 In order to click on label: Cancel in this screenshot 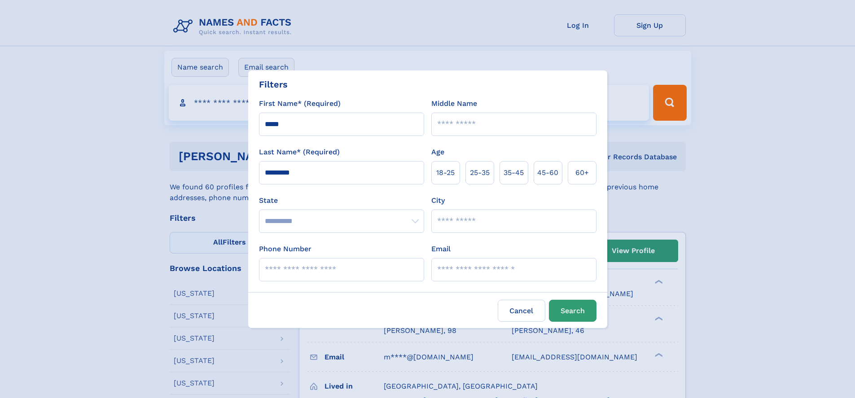, I will do `click(522, 311)`.